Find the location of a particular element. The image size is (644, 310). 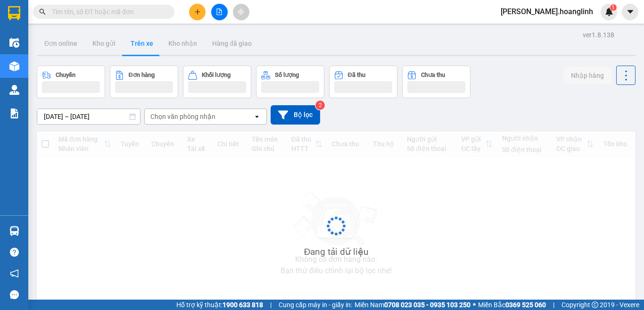

span: 1 is located at coordinates (613, 8).